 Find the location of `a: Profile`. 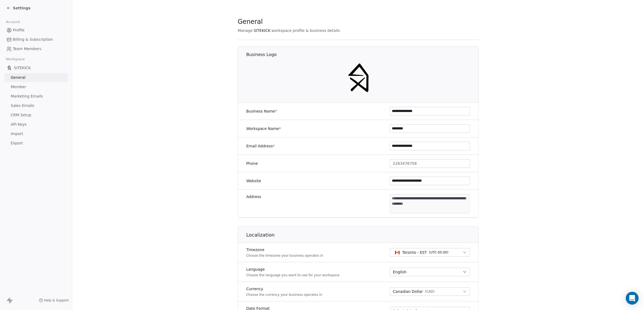

a: Profile is located at coordinates (36, 30).